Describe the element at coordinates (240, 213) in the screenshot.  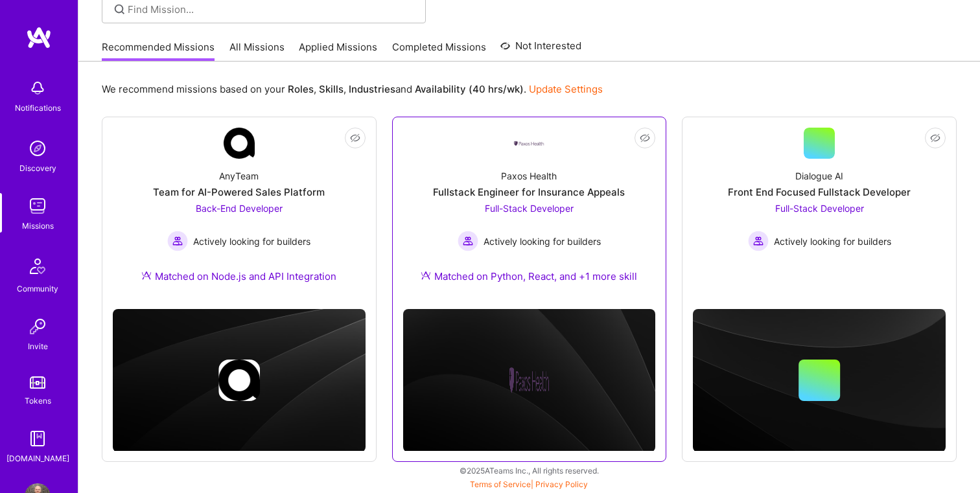
I see `a: Company LogoAnyTeamTeam for AI-Powered Sales PlatformBack-End Developer Actively looking for buil...` at that location.